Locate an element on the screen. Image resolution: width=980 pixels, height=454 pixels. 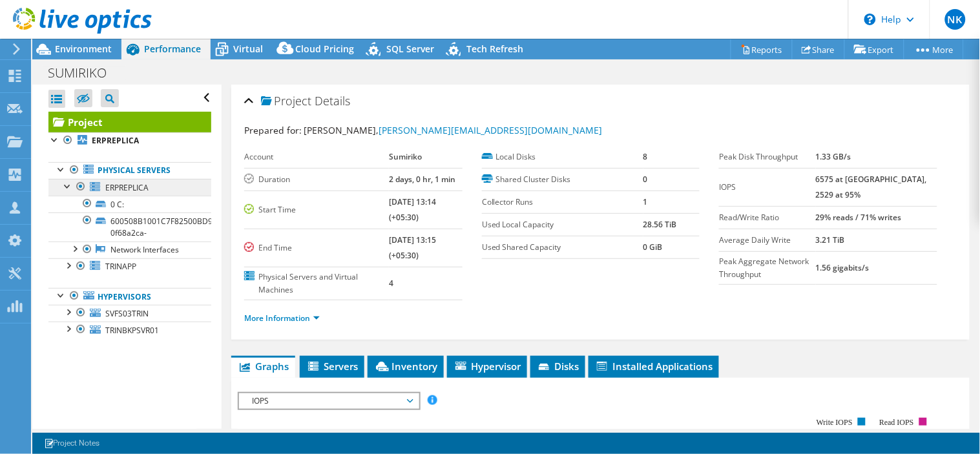
label: Account is located at coordinates (316, 157).